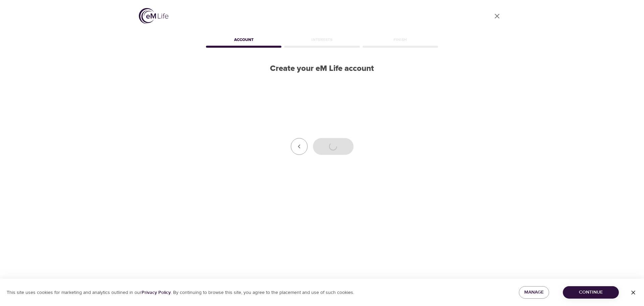 This screenshot has height=306, width=644. What do you see at coordinates (591, 292) in the screenshot?
I see `span: Continue` at bounding box center [591, 292].